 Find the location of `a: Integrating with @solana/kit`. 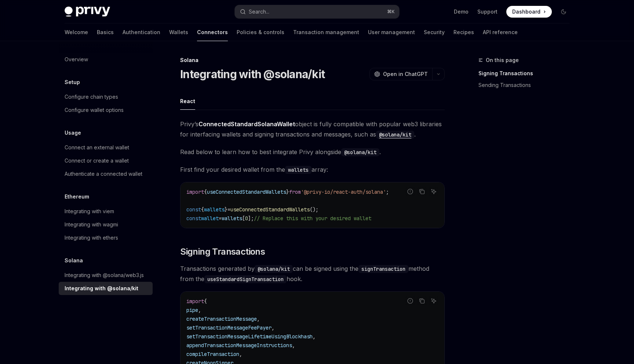

a: Integrating with @solana/kit is located at coordinates (106, 289).